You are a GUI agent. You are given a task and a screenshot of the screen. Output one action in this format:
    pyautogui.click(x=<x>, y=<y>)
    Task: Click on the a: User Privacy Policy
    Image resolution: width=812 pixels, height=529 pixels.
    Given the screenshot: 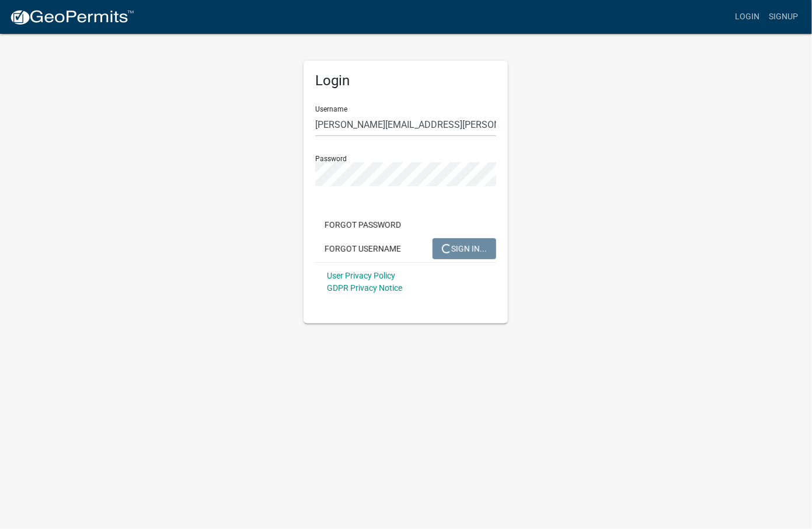 What is the action you would take?
    pyautogui.click(x=360, y=275)
    